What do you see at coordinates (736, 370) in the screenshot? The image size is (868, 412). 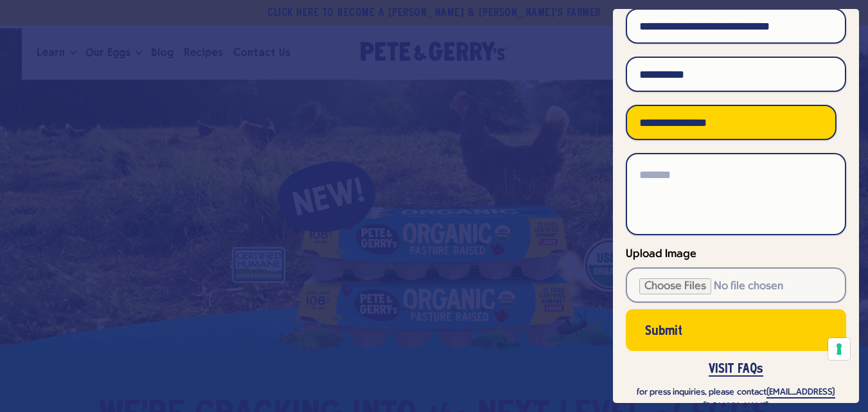 I see `a: VISIT FAQs` at bounding box center [736, 370].